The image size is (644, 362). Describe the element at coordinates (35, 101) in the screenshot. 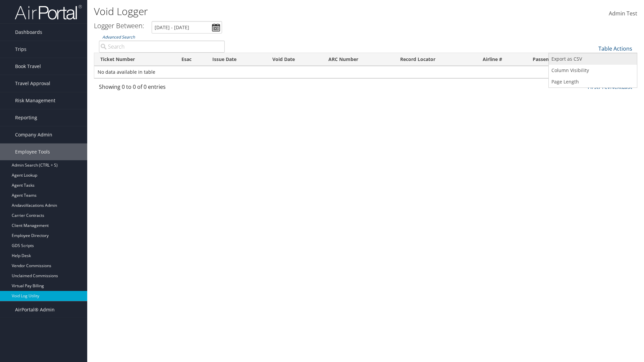

I see `span: Risk Management` at that location.